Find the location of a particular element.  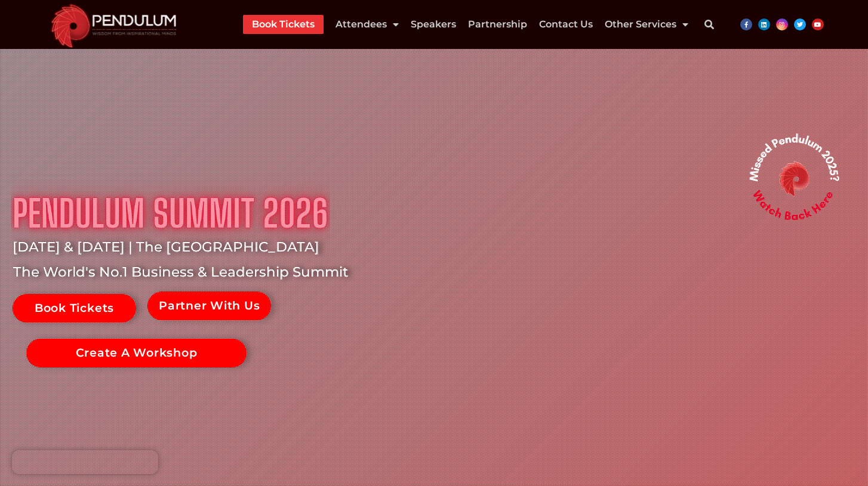

div: Search is located at coordinates (709, 24).